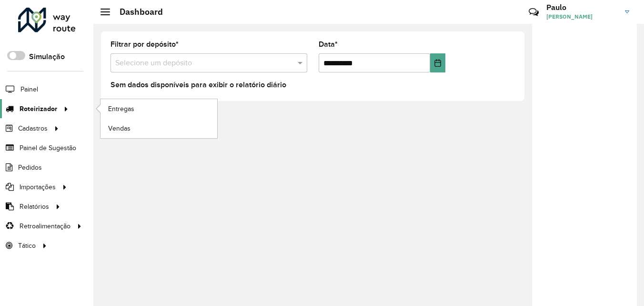  Describe the element at coordinates (438, 63) in the screenshot. I see `button: Choose Date` at that location.